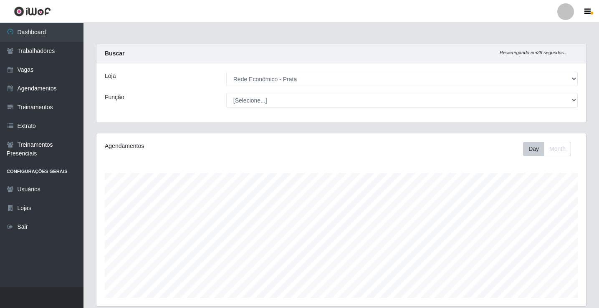 This screenshot has width=599, height=308. I want to click on i: Recarregando em 29 segundos..., so click(533, 53).